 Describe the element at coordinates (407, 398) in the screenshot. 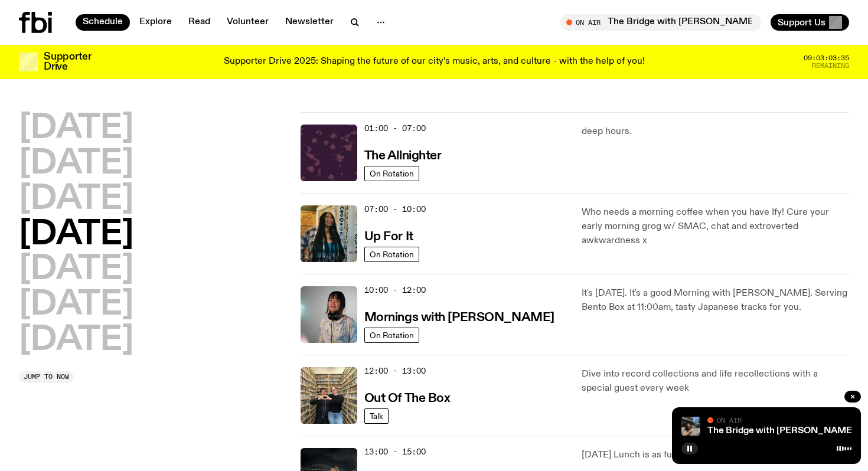

I see `h3: Out Of The Box` at that location.